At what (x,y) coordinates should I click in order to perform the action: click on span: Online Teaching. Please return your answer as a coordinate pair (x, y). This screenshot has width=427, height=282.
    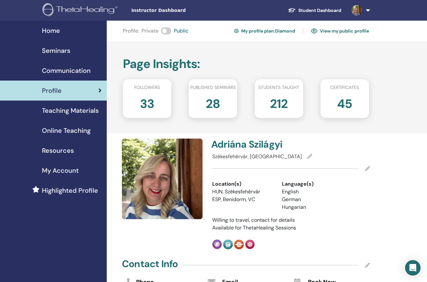
    Looking at the image, I should click on (66, 131).